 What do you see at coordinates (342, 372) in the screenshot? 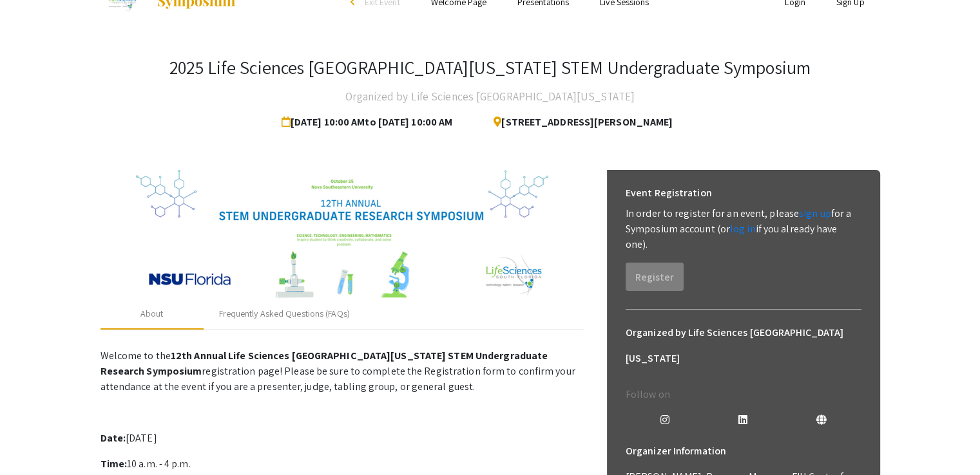
I see `p: Welcome to the registration page! Please be sure to complete the Registration form to confirm you...` at bounding box center [342, 372].